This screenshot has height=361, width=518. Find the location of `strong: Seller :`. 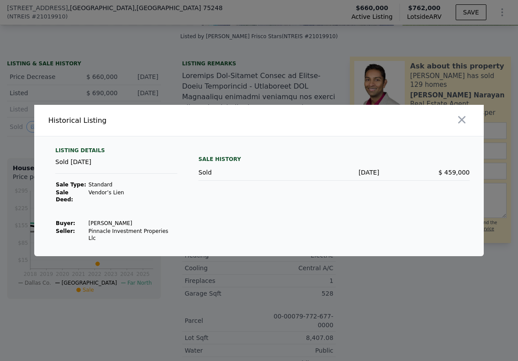

strong: Seller : is located at coordinates (65, 231).